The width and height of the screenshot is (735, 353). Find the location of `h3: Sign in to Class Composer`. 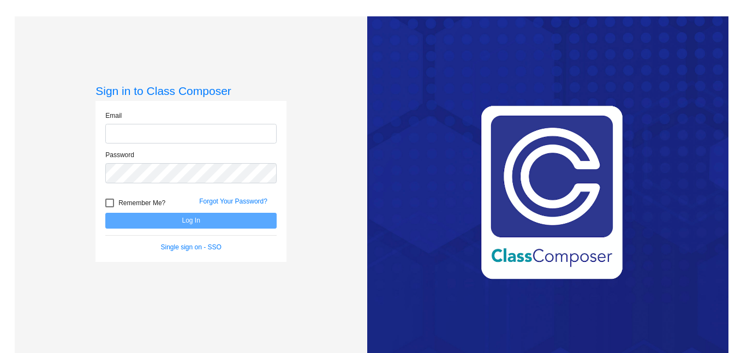

h3: Sign in to Class Composer is located at coordinates (191, 91).